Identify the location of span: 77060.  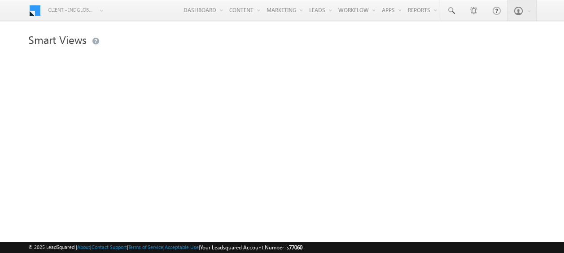
(296, 247).